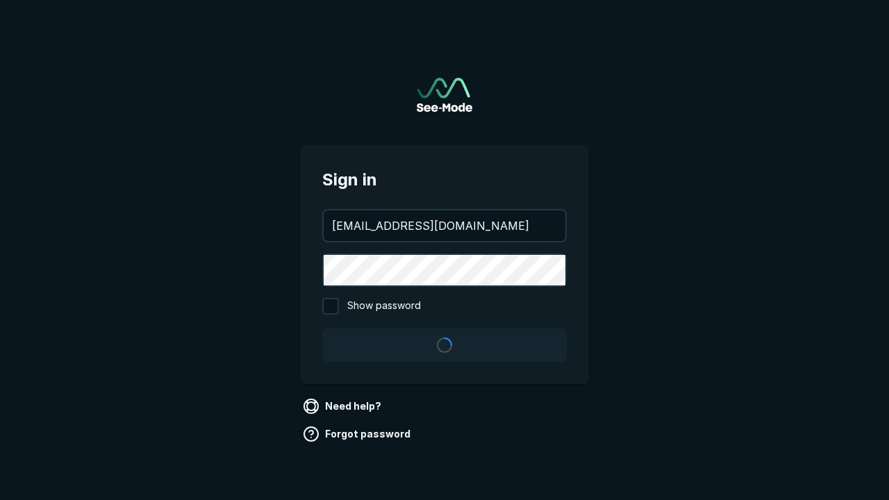 The height and width of the screenshot is (500, 889). Describe the element at coordinates (445, 94) in the screenshot. I see `a: Go to sign in` at that location.